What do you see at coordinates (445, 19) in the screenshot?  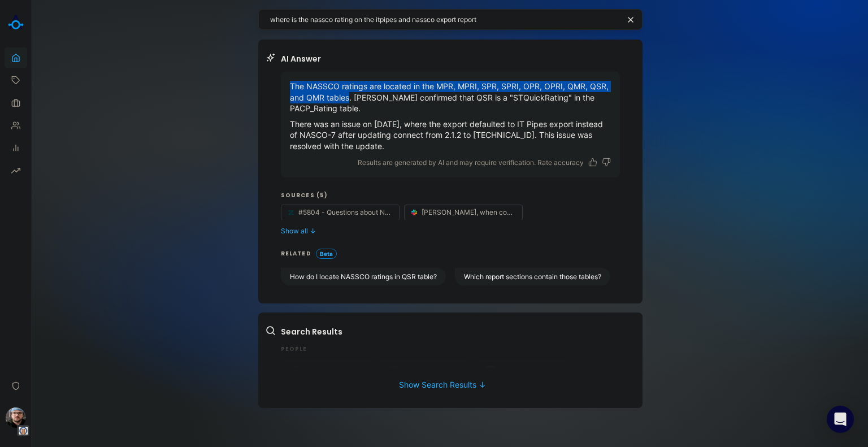 I see `textarea: where is the nassco rating on the itpipes and nassco export report` at bounding box center [445, 19].